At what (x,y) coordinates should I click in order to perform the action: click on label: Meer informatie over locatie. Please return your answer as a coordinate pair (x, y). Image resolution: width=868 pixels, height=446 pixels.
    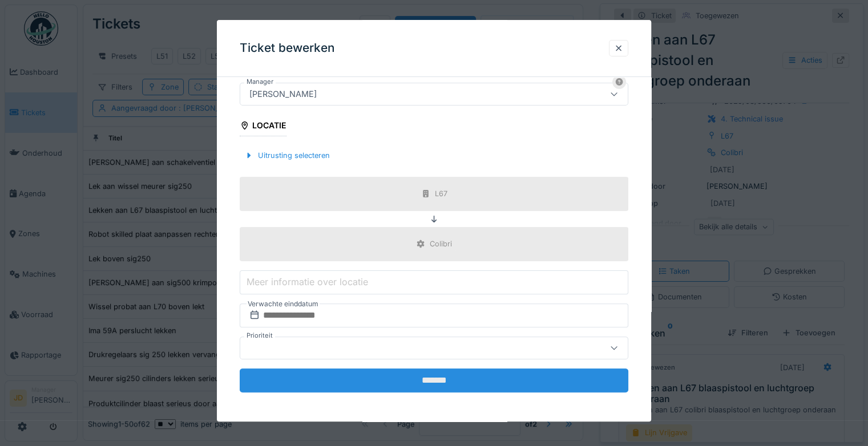
    Looking at the image, I should click on (307, 282).